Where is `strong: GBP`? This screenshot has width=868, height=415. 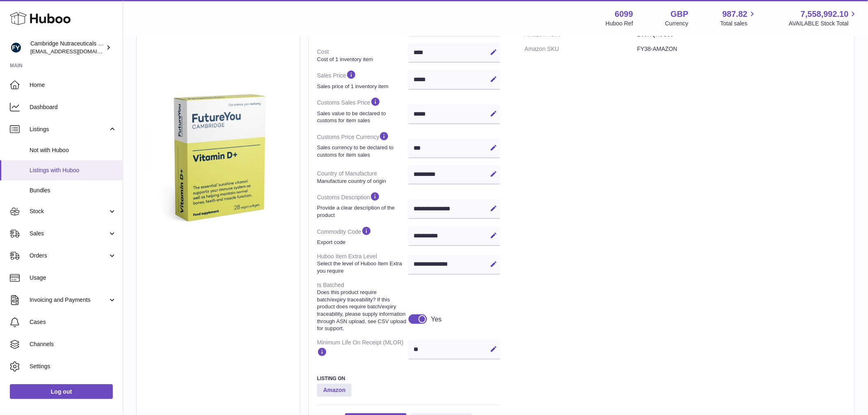 strong: GBP is located at coordinates (679, 14).